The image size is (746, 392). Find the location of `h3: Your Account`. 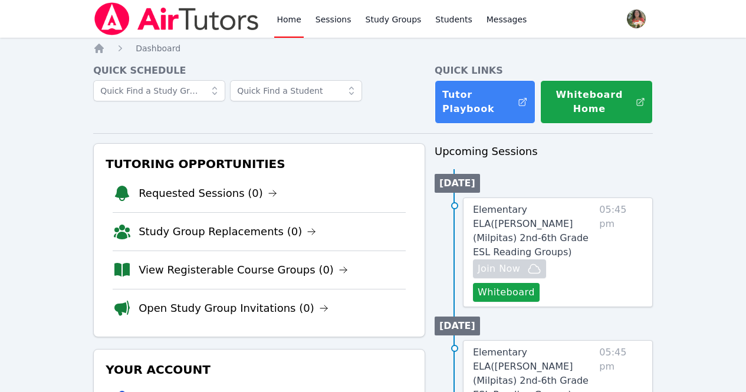

h3: Your Account is located at coordinates (259, 370).